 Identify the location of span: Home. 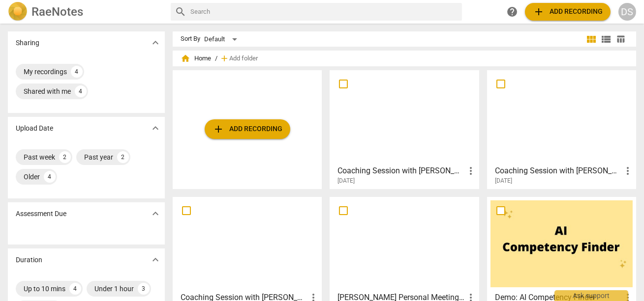
(196, 58).